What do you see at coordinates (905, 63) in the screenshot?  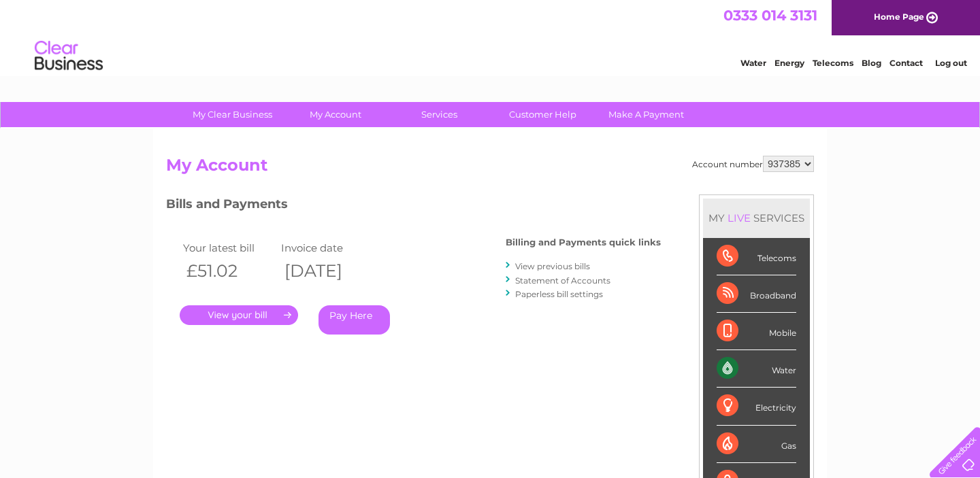 I see `a: Contact` at bounding box center [905, 63].